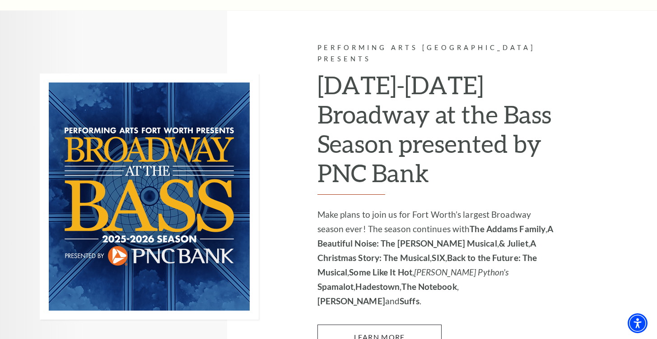  Describe the element at coordinates (438, 258) in the screenshot. I see `strong: SIX` at that location.